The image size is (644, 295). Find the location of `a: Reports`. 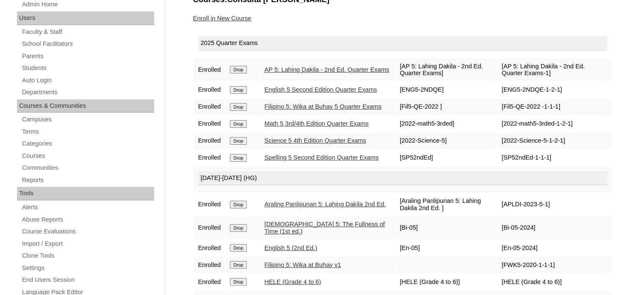

a: Reports is located at coordinates (87, 180).